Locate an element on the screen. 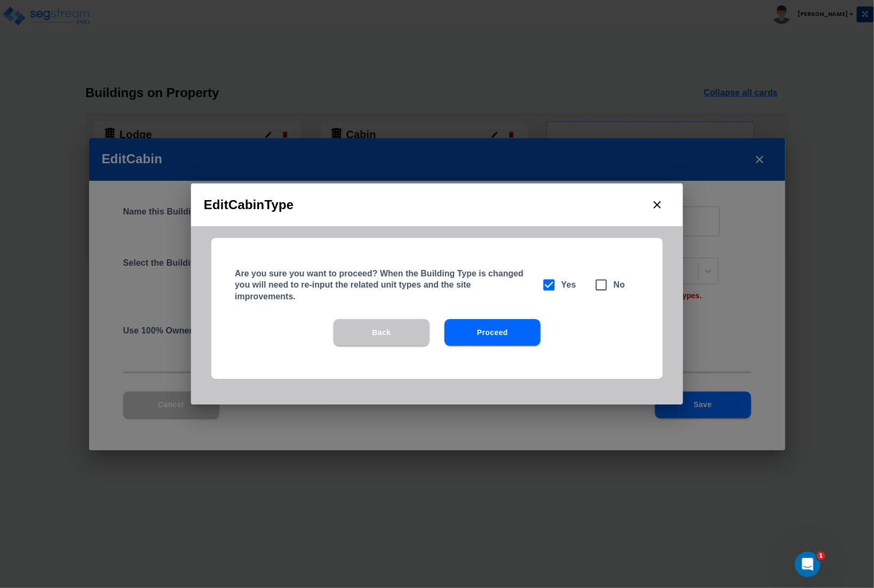 This screenshot has width=874, height=588. h5: Are you sure you want to proceed? When the Building Type is changed you will need to re-input the... is located at coordinates (381, 285).